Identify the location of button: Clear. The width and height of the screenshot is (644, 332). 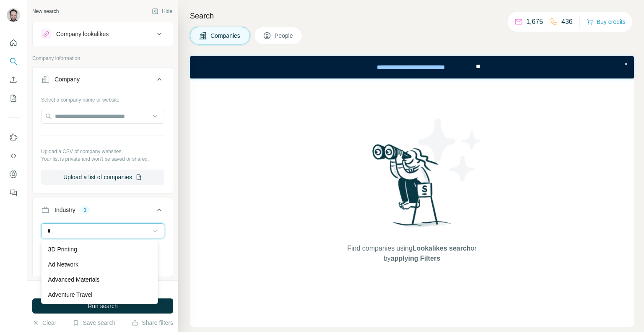
(44, 323).